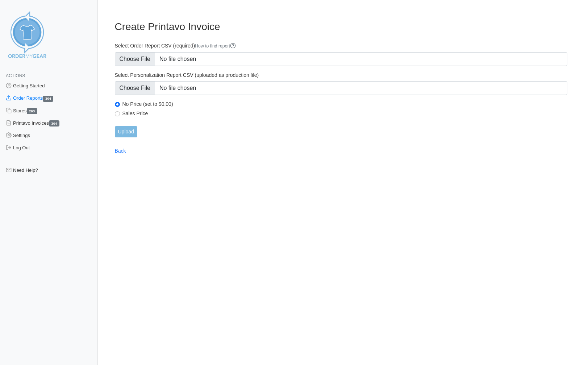 This screenshot has height=365, width=588. Describe the element at coordinates (345, 104) in the screenshot. I see `label: No Price (set to $0.00)` at that location.